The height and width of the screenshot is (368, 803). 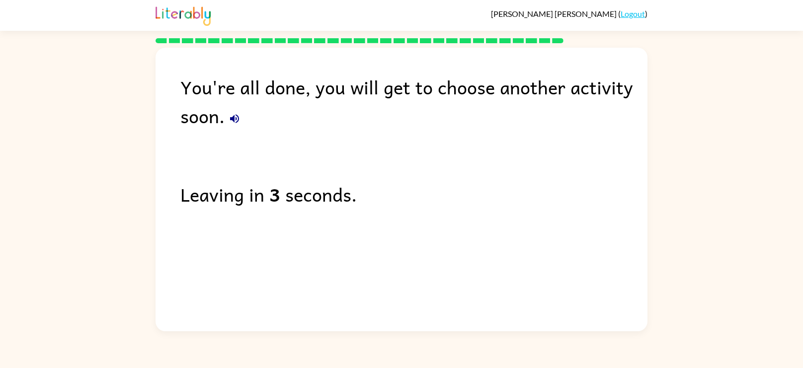 I want to click on img: Literably, so click(x=183, y=15).